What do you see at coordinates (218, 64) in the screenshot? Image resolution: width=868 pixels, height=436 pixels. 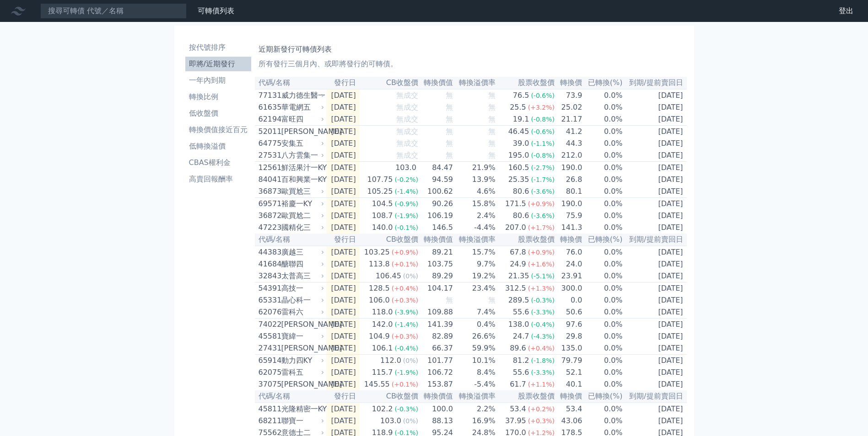 I see `li: 即將/近期發行` at bounding box center [218, 64].